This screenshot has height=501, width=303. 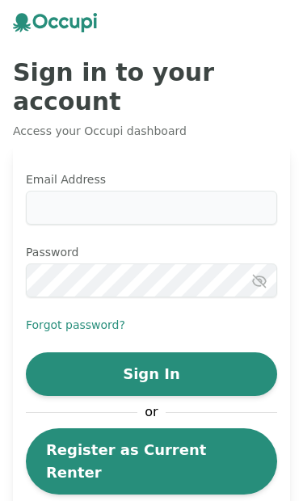 What do you see at coordinates (151, 374) in the screenshot?
I see `button: Sign In` at bounding box center [151, 374].